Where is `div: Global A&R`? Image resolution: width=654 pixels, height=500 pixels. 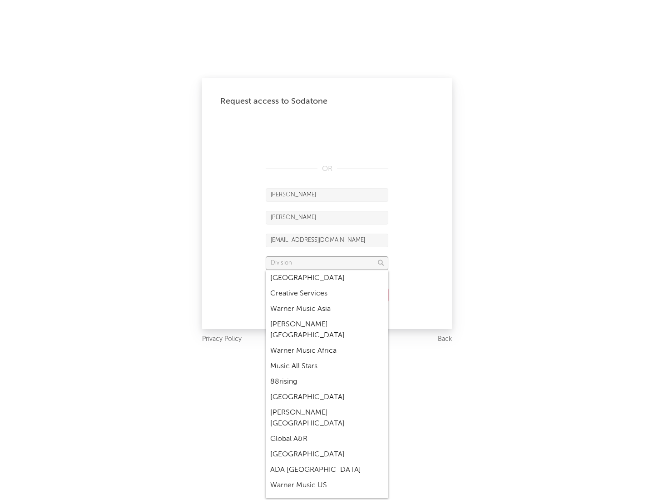
div: Global A&R is located at coordinates (327, 439).